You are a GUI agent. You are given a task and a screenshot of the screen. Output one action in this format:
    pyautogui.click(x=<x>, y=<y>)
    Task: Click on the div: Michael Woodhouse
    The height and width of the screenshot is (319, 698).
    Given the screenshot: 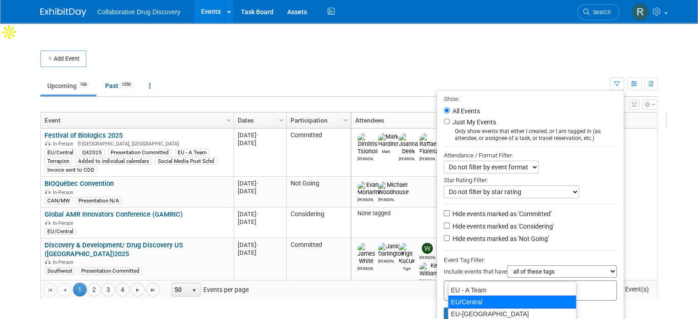 What is the action you would take?
    pyautogui.click(x=386, y=199)
    